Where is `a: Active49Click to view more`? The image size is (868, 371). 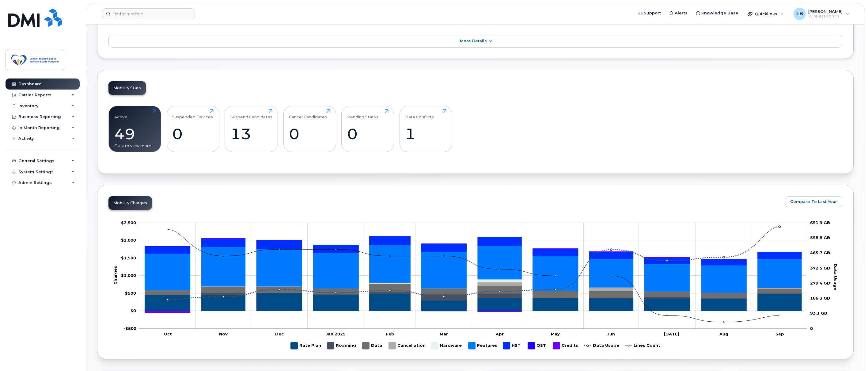 a: Active49Click to view more is located at coordinates (135, 128).